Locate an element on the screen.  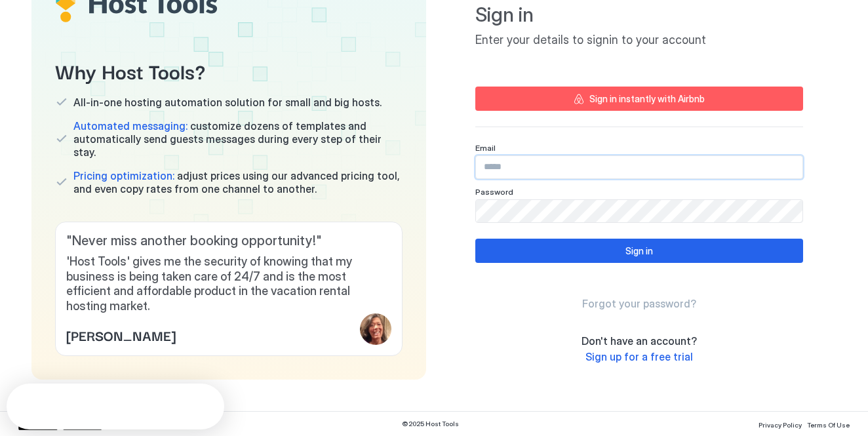
span: adjust prices using our advanced pricing tool, and even copy rates from one channel to another. is located at coordinates (238, 182).